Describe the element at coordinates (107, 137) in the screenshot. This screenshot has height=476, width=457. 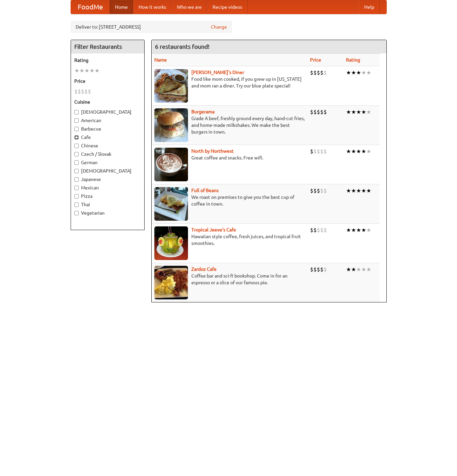
I see `label: Cafe` at that location.